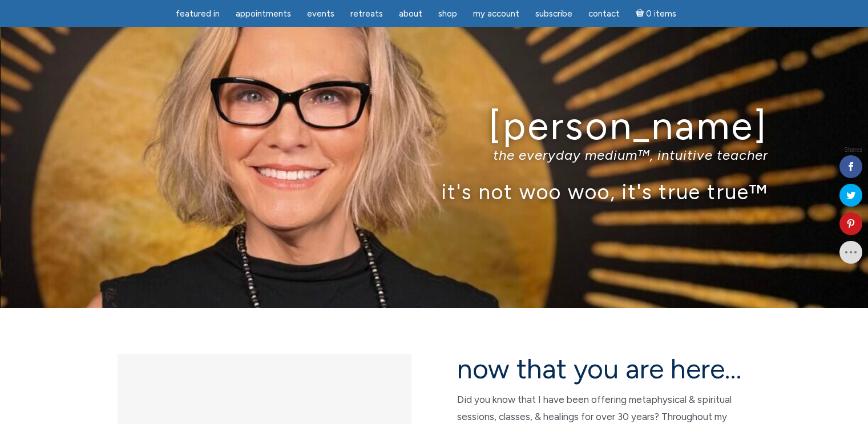 The width and height of the screenshot is (868, 424). Describe the element at coordinates (604, 368) in the screenshot. I see `h2: now that you are here…` at that location.